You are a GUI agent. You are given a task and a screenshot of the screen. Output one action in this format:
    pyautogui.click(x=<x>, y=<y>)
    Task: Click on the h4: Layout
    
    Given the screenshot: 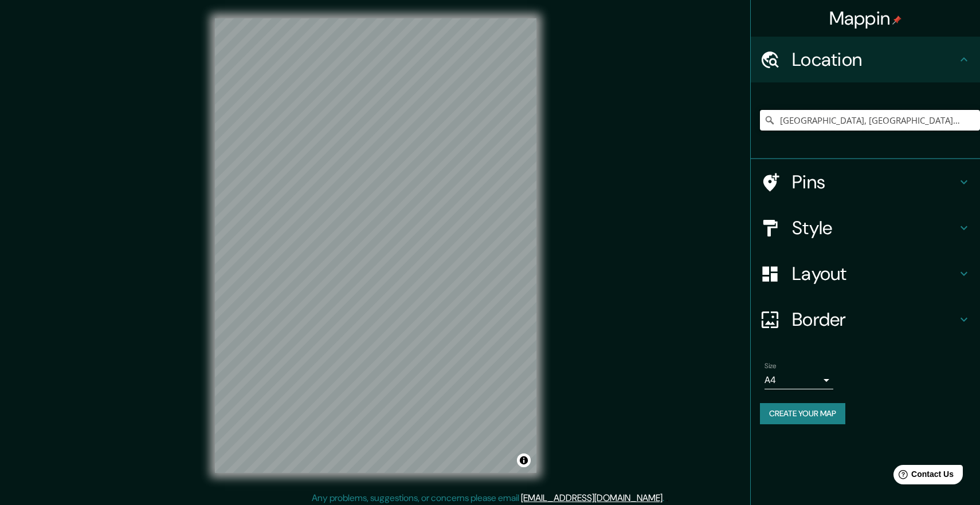 What is the action you would take?
    pyautogui.click(x=875, y=274)
    